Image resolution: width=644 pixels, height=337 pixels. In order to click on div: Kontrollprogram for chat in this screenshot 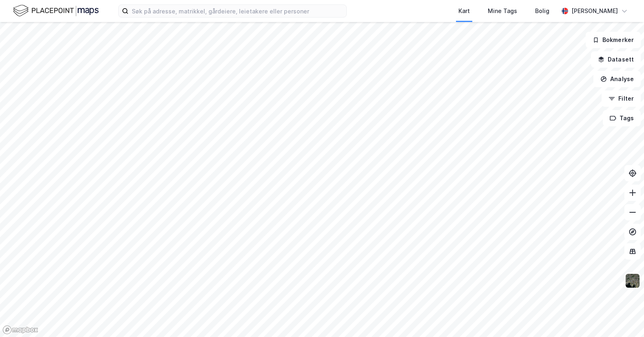, I will do `click(624, 318)`.